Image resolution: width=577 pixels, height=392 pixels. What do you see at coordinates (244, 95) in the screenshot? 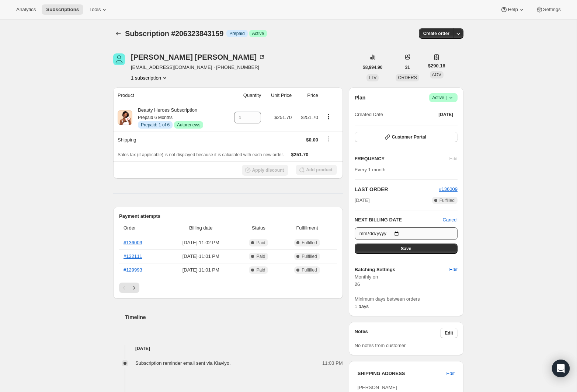
I see `th: Quantity` at bounding box center [244, 95].